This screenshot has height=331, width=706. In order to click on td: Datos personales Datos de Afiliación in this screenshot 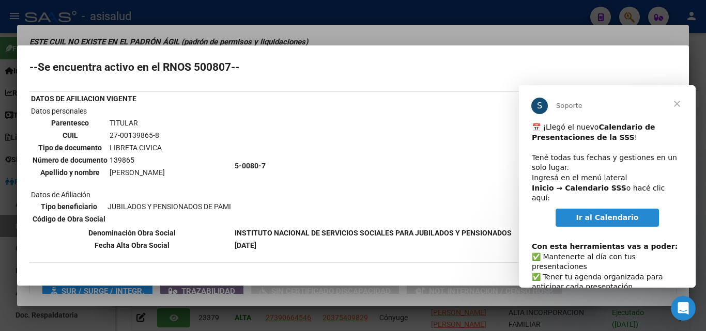, I will do `click(132, 166)`.